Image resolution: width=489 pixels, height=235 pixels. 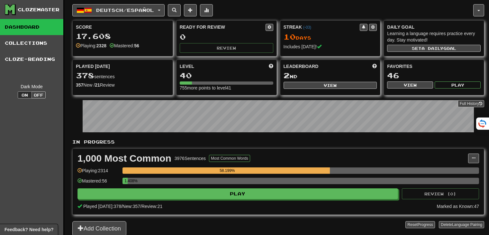 What do you see at coordinates (97, 85) in the screenshot?
I see `strong: 21` at bounding box center [97, 85].